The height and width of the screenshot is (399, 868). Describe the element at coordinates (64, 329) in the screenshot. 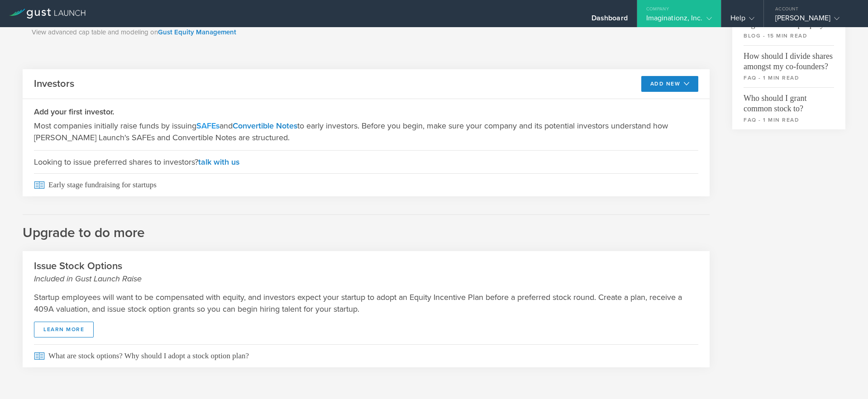

I see `a: learn more` at that location.